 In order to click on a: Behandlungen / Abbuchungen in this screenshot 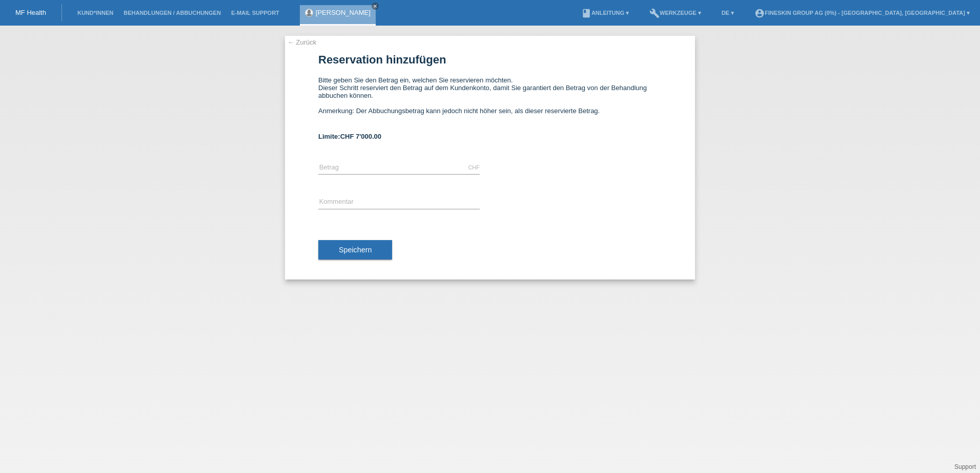, I will do `click(172, 13)`.